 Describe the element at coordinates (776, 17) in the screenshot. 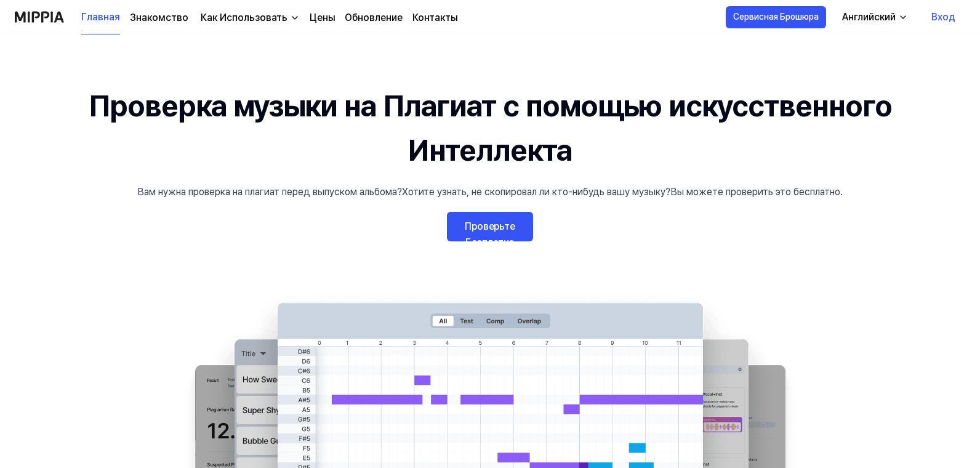

I see `a: Сервисная Брошюра` at that location.